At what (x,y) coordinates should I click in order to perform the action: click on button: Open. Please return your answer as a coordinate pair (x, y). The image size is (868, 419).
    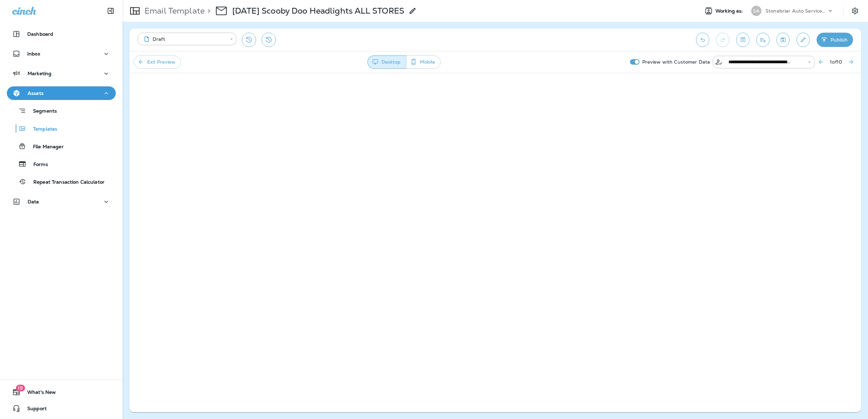
    Looking at the image, I should click on (809, 62).